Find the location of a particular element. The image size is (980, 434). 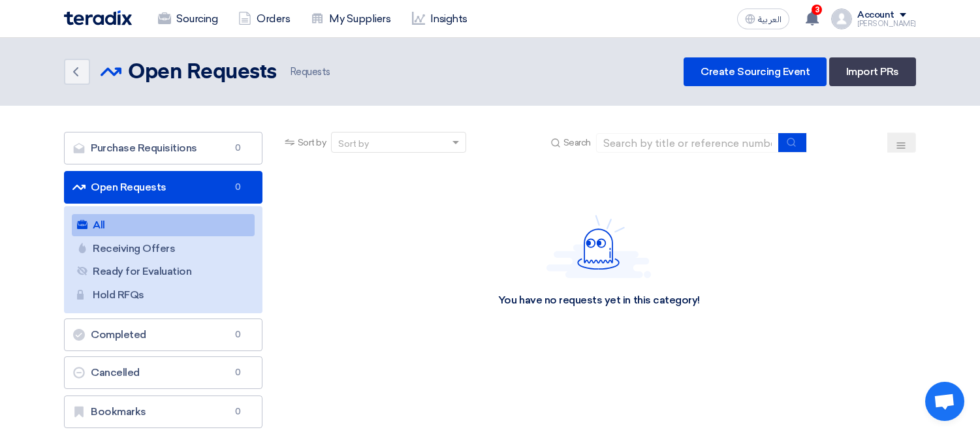

span: Requests is located at coordinates (309, 72).